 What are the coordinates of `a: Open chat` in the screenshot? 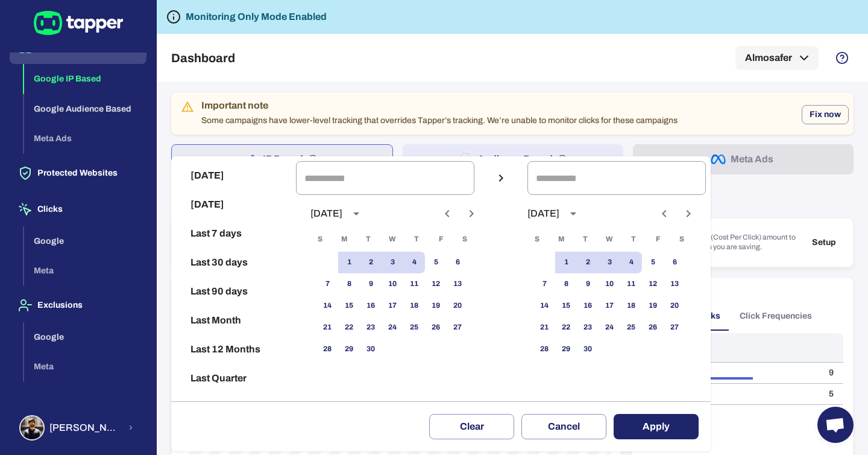 It's located at (836, 424).